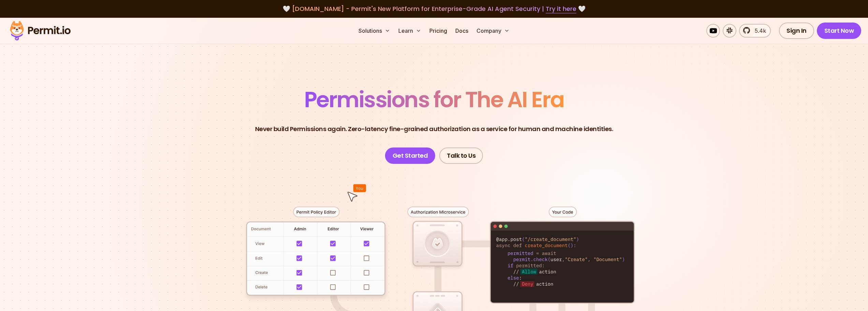  Describe the element at coordinates (410, 30) in the screenshot. I see `button: Learn` at that location.